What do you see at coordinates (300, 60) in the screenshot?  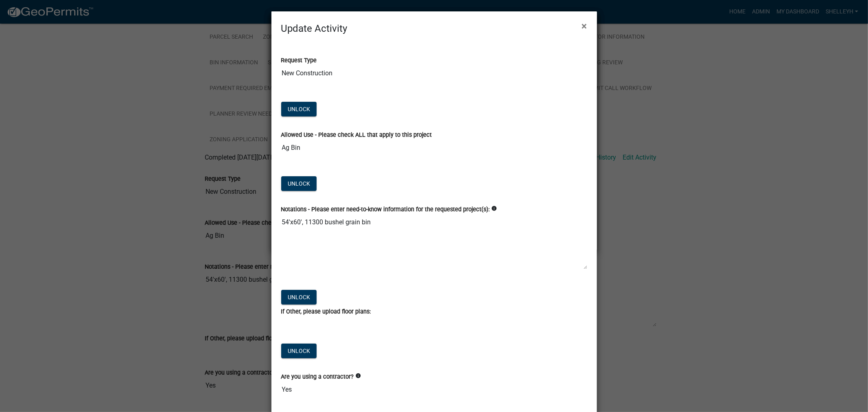 I see `label: Request Type` at bounding box center [300, 60].